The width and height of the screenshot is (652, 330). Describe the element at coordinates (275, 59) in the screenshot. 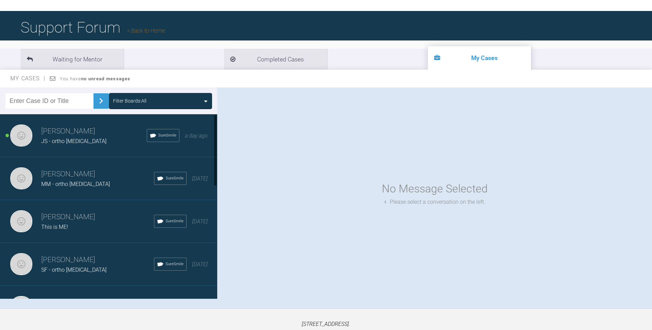

I see `li: Completed Cases` at that location.